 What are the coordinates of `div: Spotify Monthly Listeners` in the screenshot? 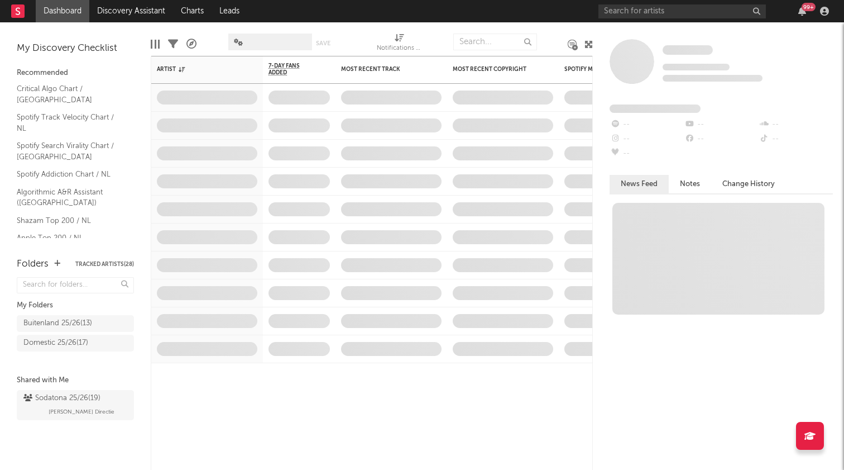 It's located at (606, 69).